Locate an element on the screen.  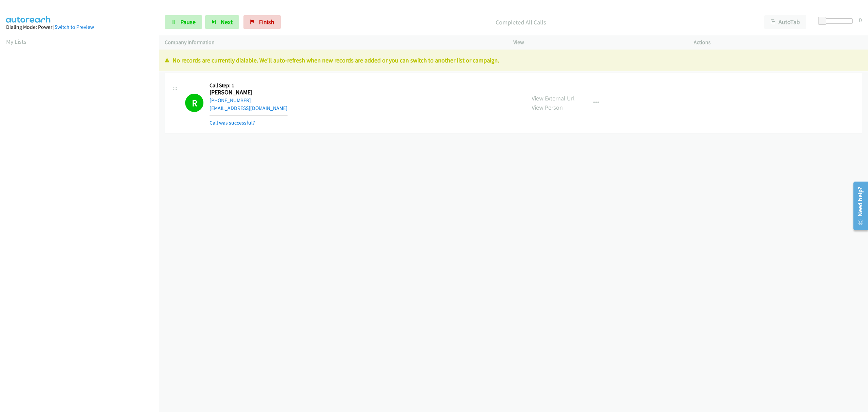
a: Switch to Preview is located at coordinates (74, 27).